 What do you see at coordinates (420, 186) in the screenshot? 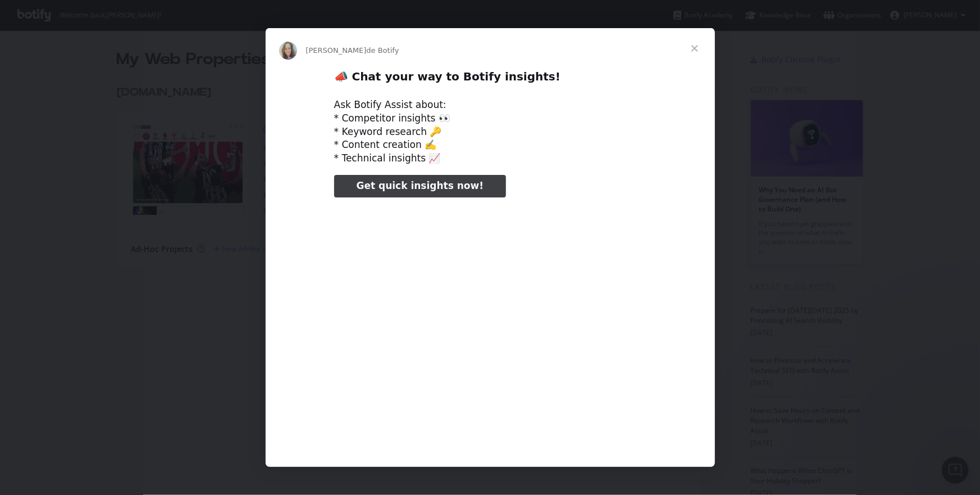
I see `a: Get quick insights now!` at bounding box center [420, 186].